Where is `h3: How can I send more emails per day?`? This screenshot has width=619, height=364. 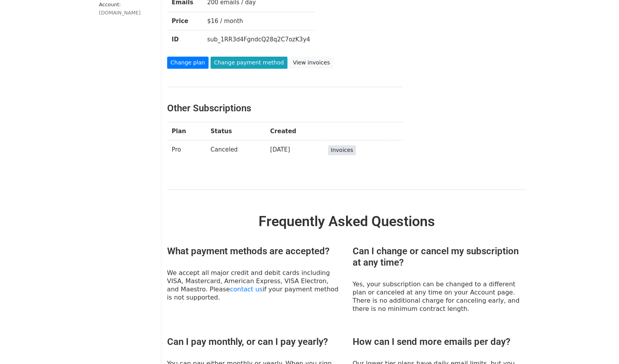
h3: How can I send more emails per day? is located at coordinates (440, 341).